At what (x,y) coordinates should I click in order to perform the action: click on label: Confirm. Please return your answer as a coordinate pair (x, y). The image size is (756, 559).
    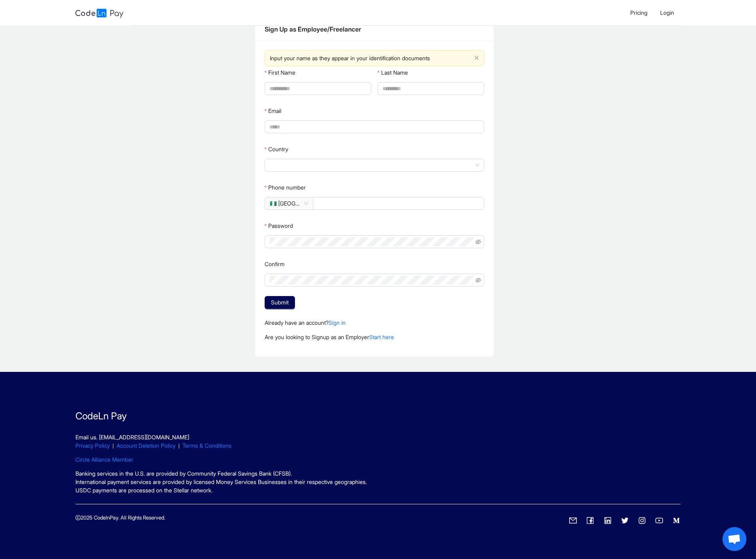
    Looking at the image, I should click on (274, 264).